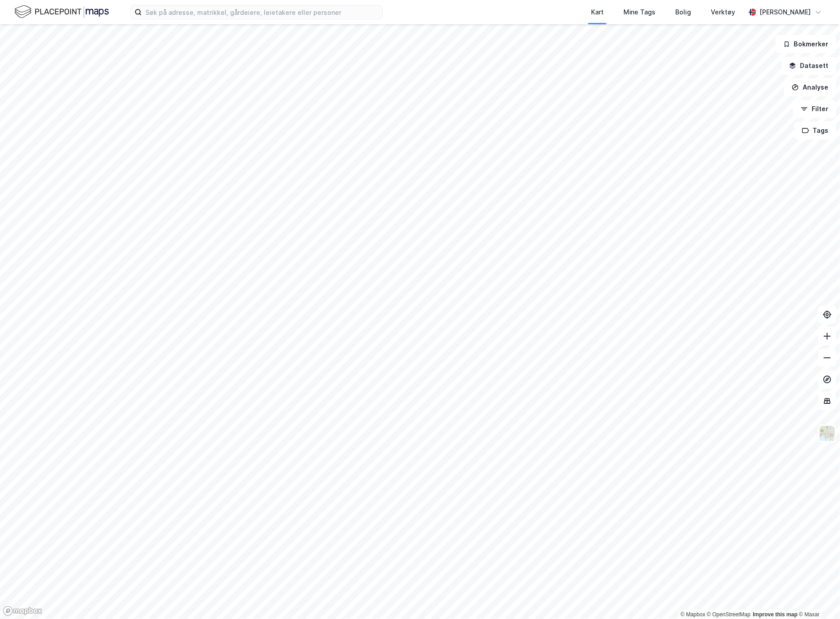 The height and width of the screenshot is (619, 840). What do you see at coordinates (262, 12) in the screenshot?
I see `input: Søk på adresse, matrikkel, gårdeiere, leietakere eller personer` at bounding box center [262, 12].